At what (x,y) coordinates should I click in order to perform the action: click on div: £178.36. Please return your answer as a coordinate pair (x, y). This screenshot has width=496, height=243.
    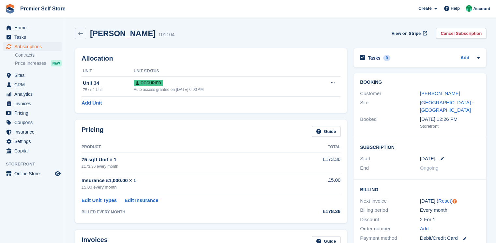
    Looking at the image, I should click on (316, 212).